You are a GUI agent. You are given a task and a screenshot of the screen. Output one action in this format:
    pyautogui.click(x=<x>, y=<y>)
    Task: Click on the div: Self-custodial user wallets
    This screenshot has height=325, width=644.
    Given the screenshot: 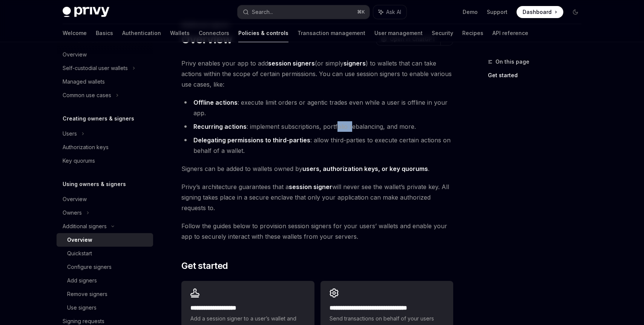 What is the action you would take?
    pyautogui.click(x=95, y=68)
    